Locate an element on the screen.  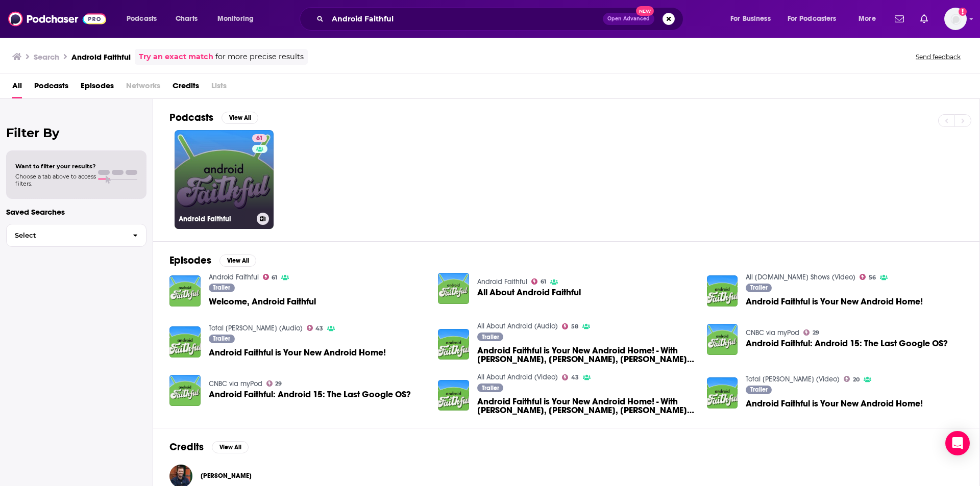
svg: Add a profile image is located at coordinates (963, 11).